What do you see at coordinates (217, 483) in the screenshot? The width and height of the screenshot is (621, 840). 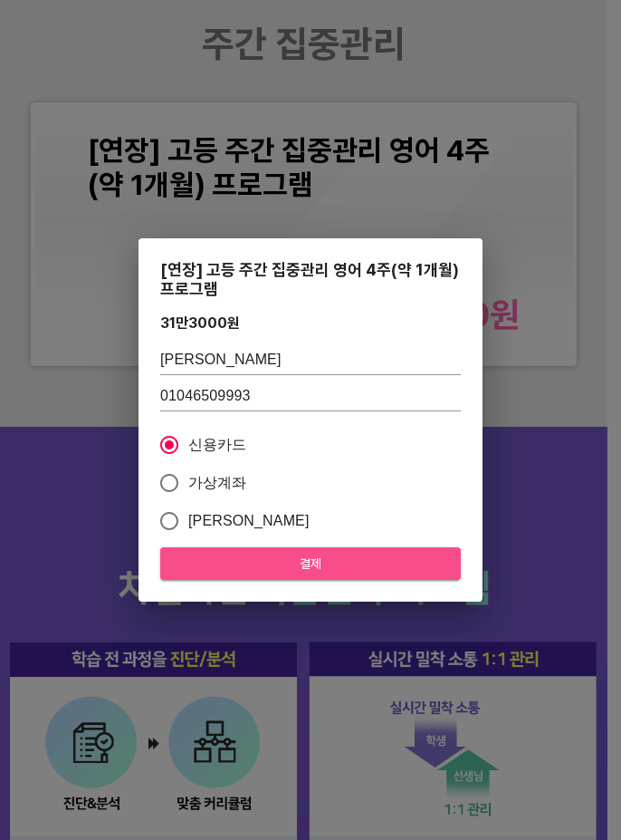 I see `span: 가상계좌` at bounding box center [217, 483].